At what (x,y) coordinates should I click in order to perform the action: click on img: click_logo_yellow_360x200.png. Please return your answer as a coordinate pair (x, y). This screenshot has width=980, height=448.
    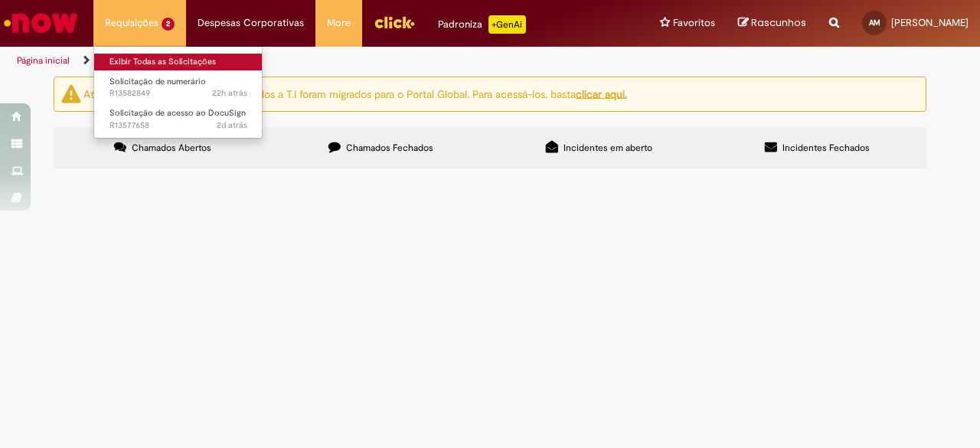
    Looking at the image, I should click on (394, 22).